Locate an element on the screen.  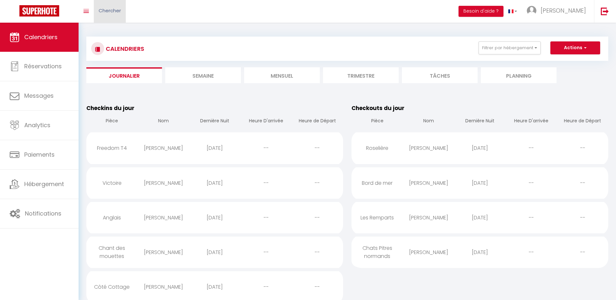
div: Chats Pitres normands is located at coordinates (377, 252).